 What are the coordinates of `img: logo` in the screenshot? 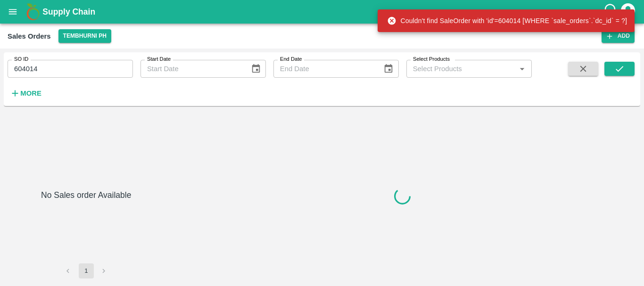 It's located at (33, 12).